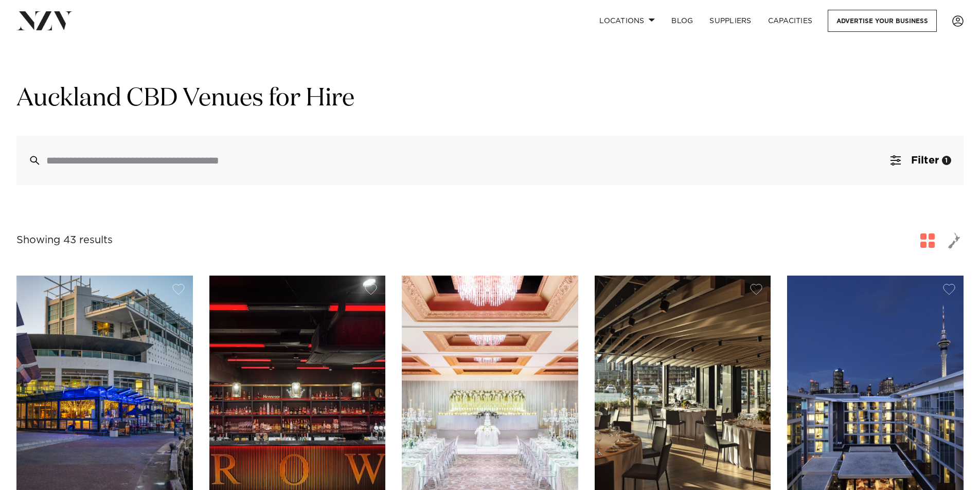 The width and height of the screenshot is (980, 490). I want to click on a: SUPPLIERS, so click(730, 20).